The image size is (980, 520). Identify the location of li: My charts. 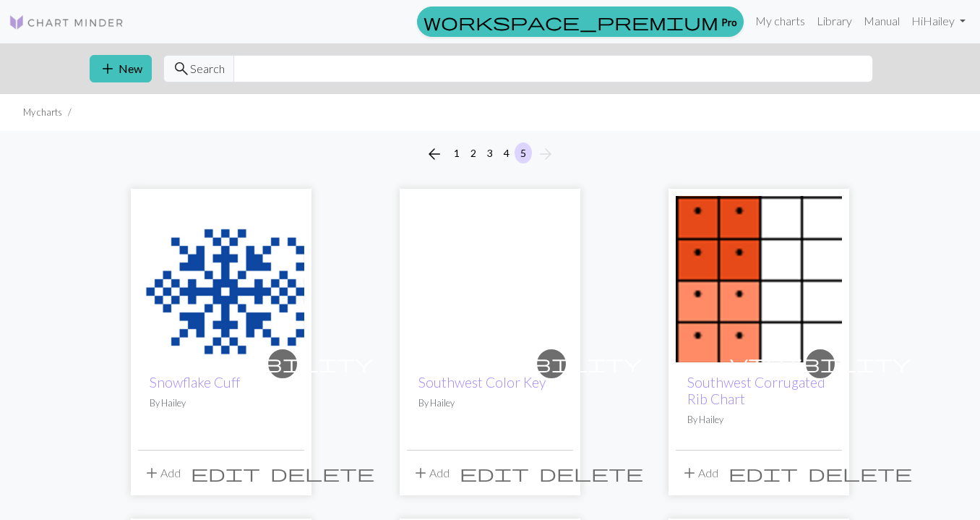
(42, 112).